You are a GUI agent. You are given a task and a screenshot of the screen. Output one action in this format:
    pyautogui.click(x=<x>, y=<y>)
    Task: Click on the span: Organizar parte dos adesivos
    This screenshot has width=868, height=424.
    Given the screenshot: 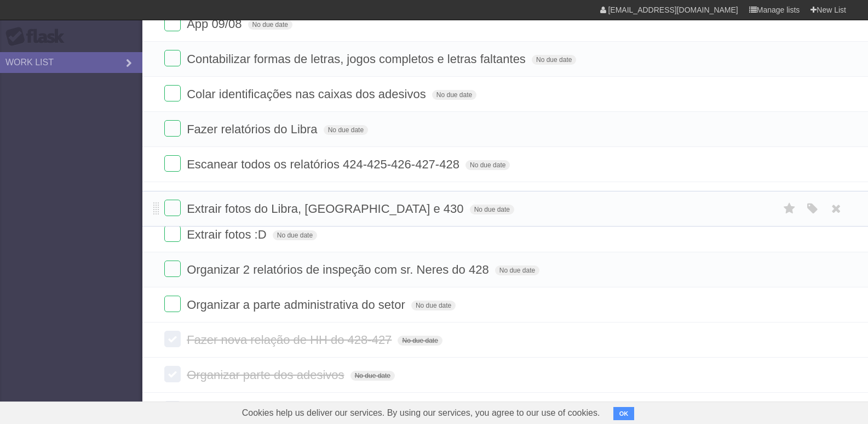 What is the action you would take?
    pyautogui.click(x=267, y=375)
    